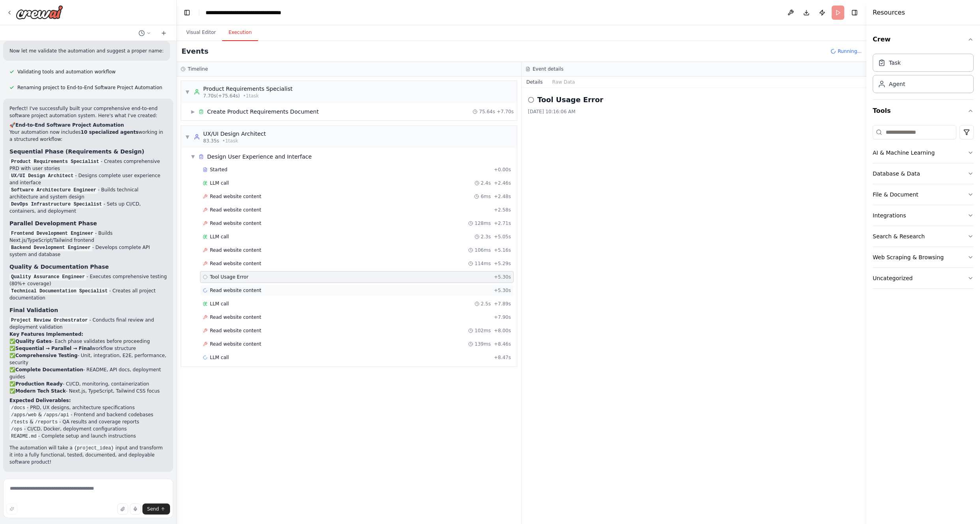 This screenshot has width=980, height=524. I want to click on code: README.md, so click(24, 437).